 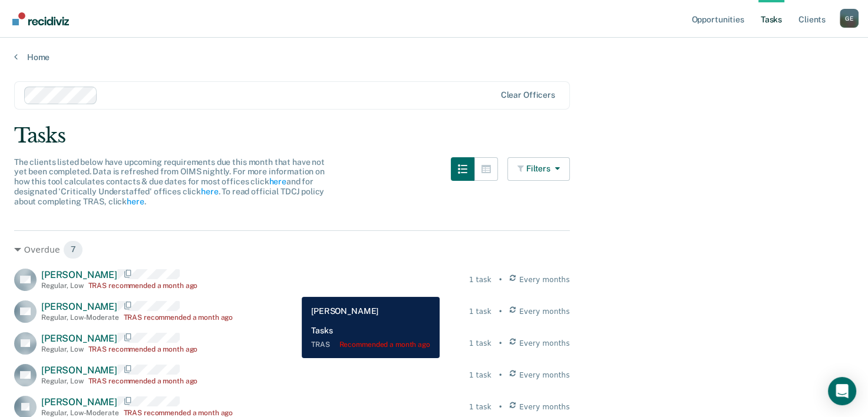 I want to click on div: Clear officers, so click(x=528, y=95).